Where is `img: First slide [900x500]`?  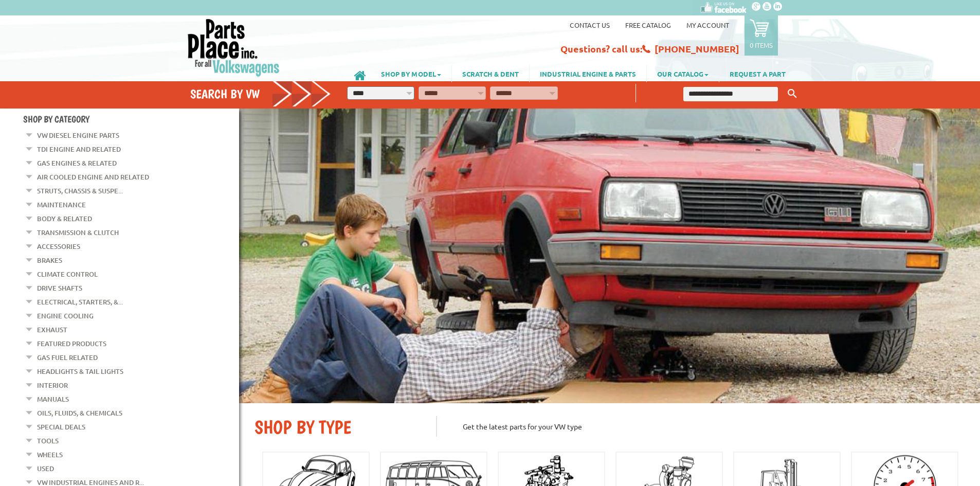 img: First slide [900x500] is located at coordinates (610, 255).